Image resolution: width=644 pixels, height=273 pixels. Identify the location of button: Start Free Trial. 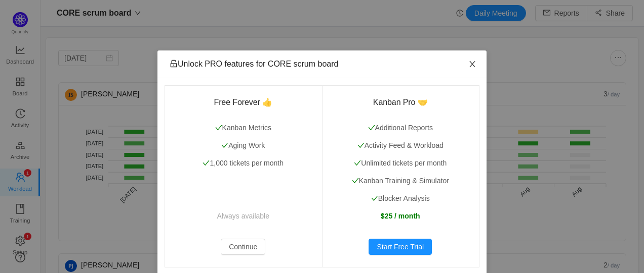
(400, 247).